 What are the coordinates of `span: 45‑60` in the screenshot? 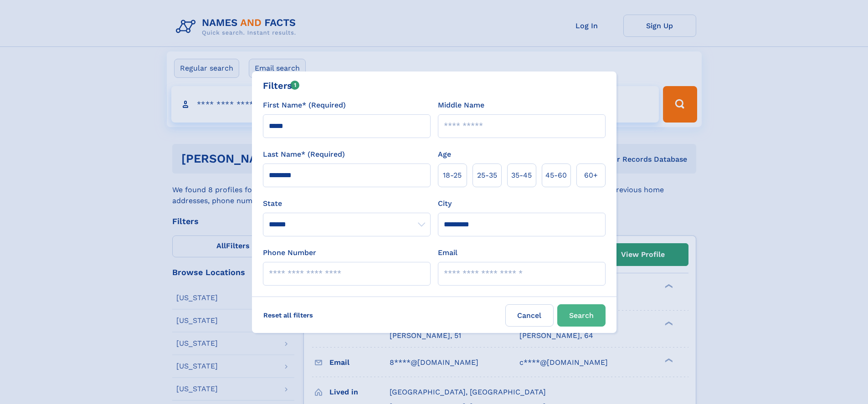 It's located at (556, 175).